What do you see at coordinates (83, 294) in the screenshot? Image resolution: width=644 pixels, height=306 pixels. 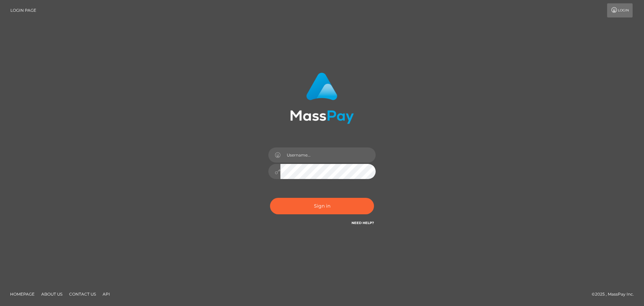 I see `a: Contact Us` at bounding box center [83, 294].